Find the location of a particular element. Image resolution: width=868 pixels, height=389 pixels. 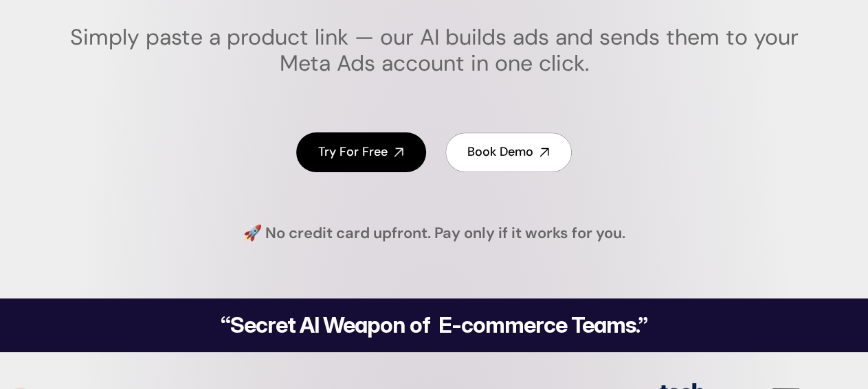

h1: Simply paste a product link — our AI builds ads and sends them to your Meta Ads account in one cl... is located at coordinates (434, 50).